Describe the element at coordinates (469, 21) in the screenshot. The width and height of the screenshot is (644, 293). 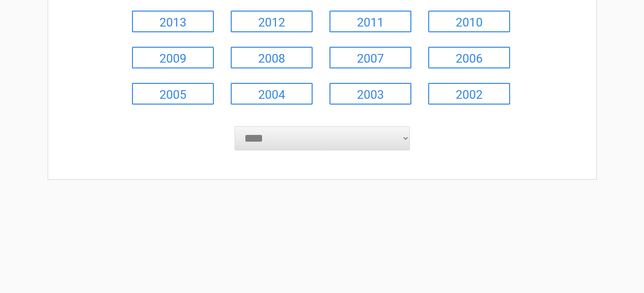
I see `a: 2010` at that location.